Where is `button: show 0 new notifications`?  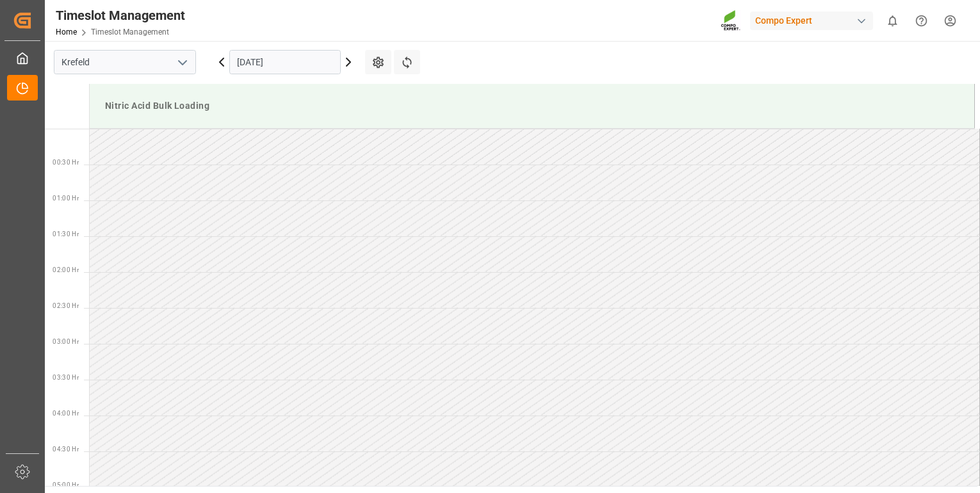
button: show 0 new notifications is located at coordinates (892, 20).